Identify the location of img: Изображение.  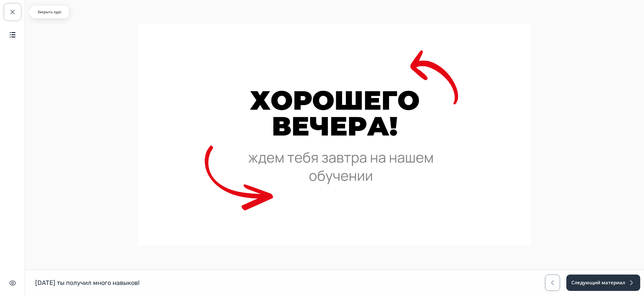
(335, 135).